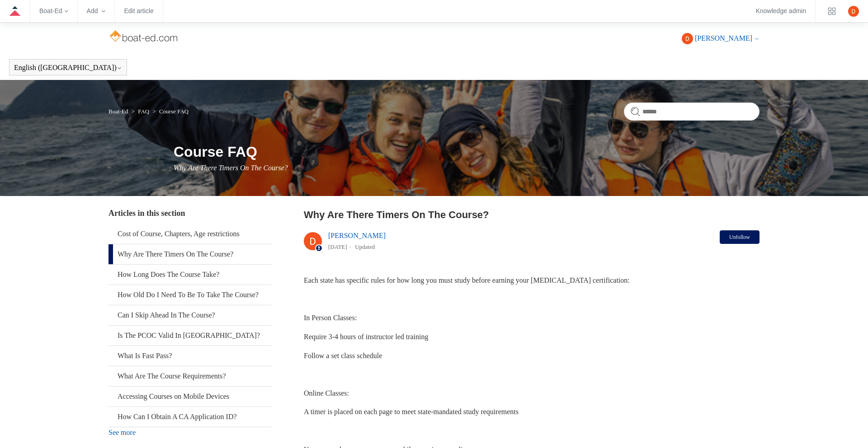  What do you see at coordinates (190, 417) in the screenshot?
I see `a: How Can I Obtain A CA Application ID?` at bounding box center [190, 417].